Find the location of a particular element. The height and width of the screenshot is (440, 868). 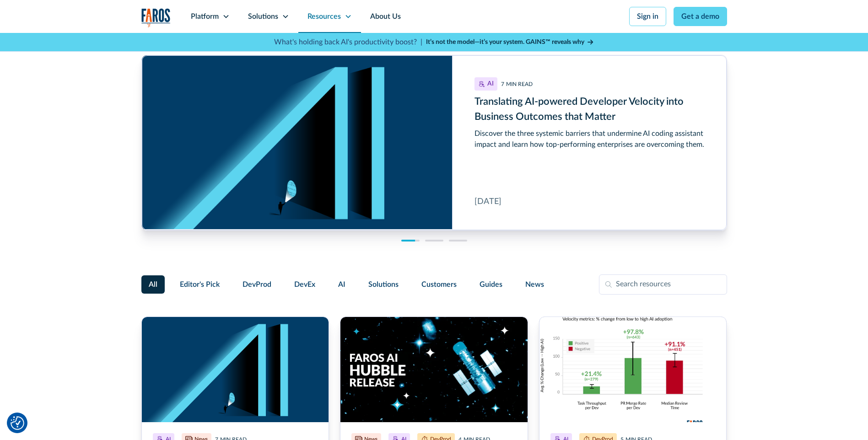

span: DevProd is located at coordinates (257, 285).